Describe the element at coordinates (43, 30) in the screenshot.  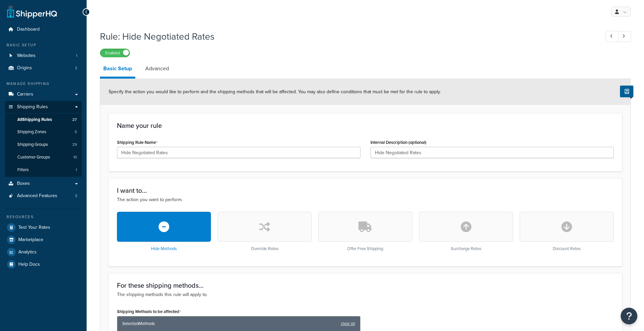
I see `a: Dashboard` at that location.